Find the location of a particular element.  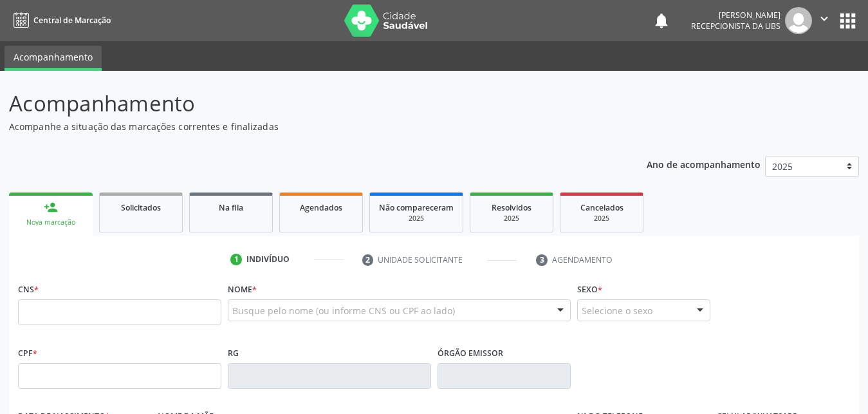

span: Resolvidos is located at coordinates (512, 207).